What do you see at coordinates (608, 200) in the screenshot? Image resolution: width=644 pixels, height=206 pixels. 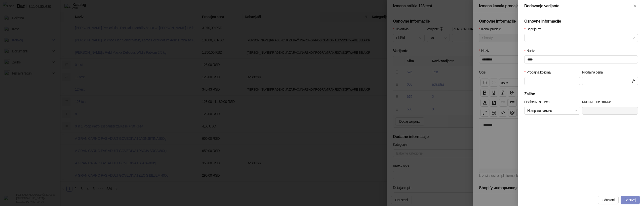 I see `button: Odustani` at bounding box center [608, 200].